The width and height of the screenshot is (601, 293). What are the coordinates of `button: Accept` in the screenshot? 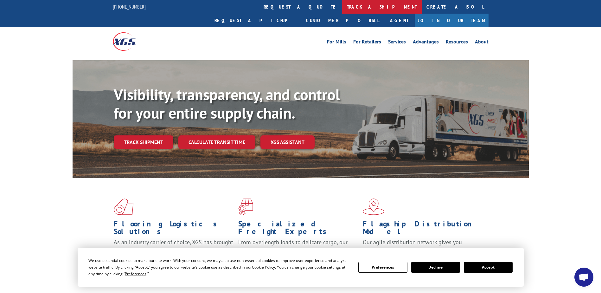 It's located at (488, 267).